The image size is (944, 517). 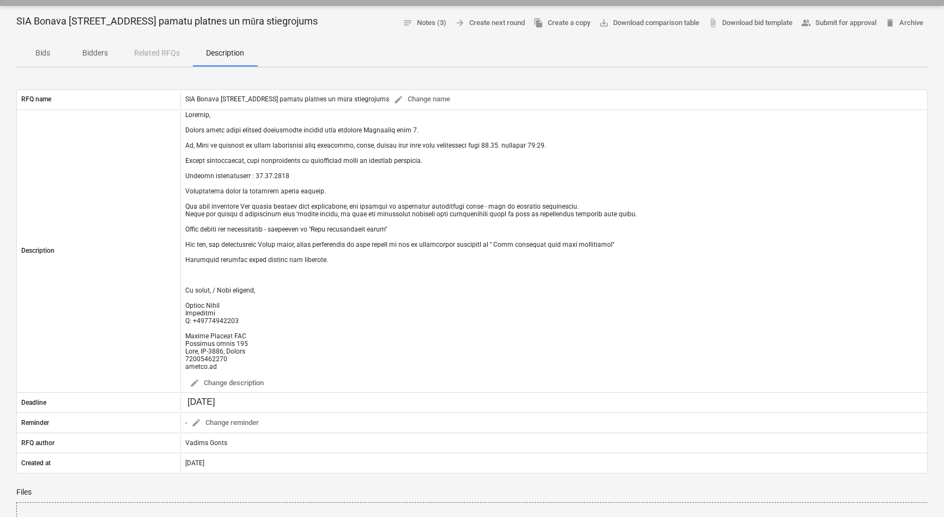 I want to click on span: Download bid template, so click(x=750, y=23).